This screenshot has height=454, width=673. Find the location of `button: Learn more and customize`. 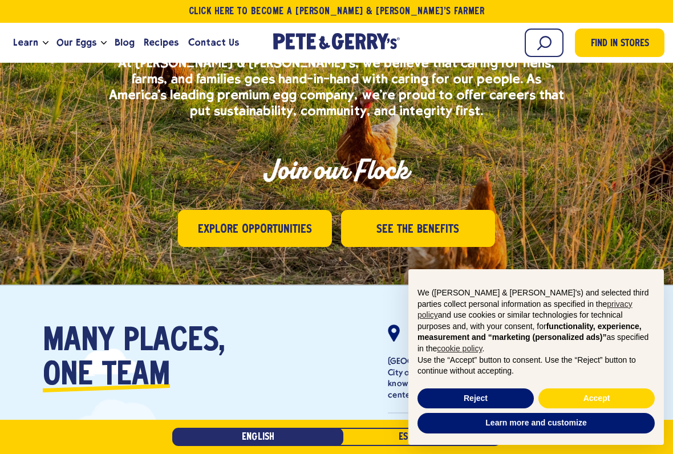

button: Learn more and customize is located at coordinates (536, 423).